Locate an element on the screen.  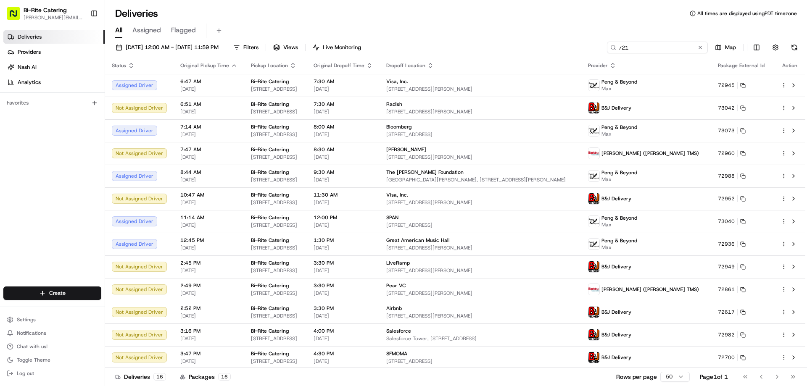
span: Visa, Inc. is located at coordinates (397, 195).